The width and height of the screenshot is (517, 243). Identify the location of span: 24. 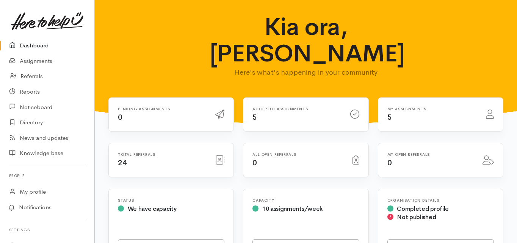
(122, 162).